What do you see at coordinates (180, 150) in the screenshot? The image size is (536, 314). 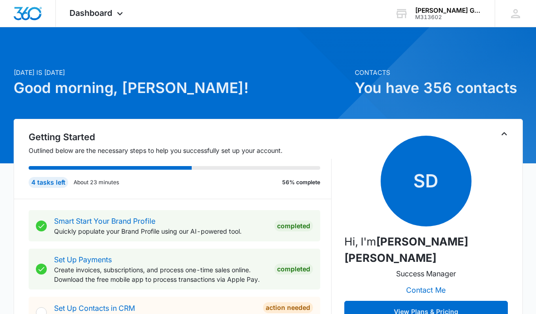 I see `p: Outlined below are the necessary steps to help you successfully set up your account.` at bounding box center [180, 150].